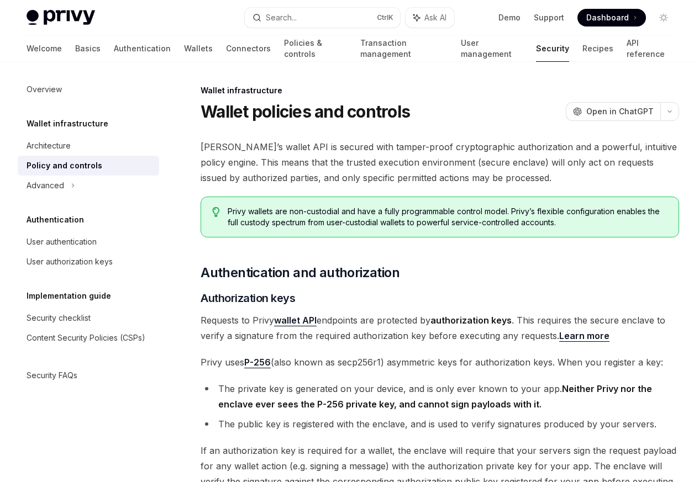 This screenshot has width=699, height=482. I want to click on a: User authorization keys, so click(88, 262).